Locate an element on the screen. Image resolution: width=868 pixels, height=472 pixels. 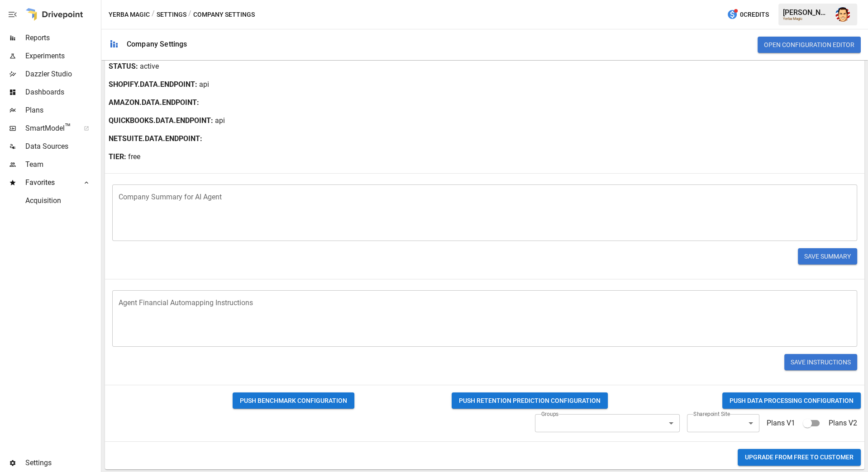
div: Yerba Magic is located at coordinates (806, 19).